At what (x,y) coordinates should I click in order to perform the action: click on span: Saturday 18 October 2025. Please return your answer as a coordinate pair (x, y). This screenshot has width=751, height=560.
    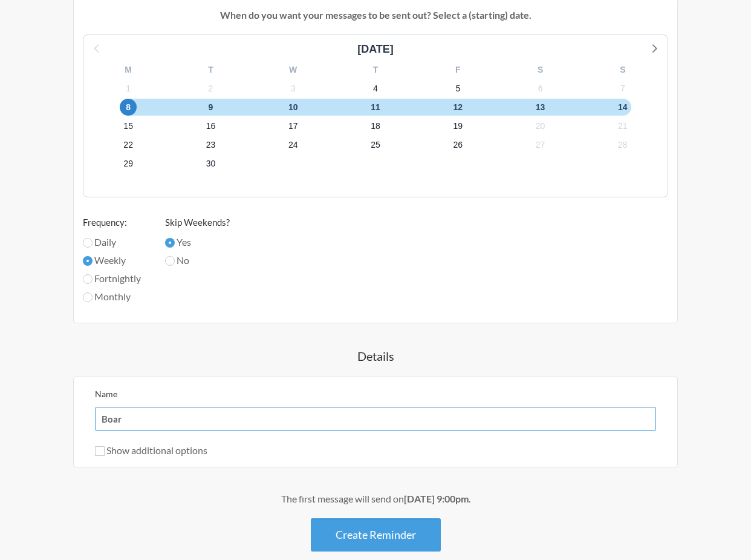
    Looking at the image, I should click on (376, 126).